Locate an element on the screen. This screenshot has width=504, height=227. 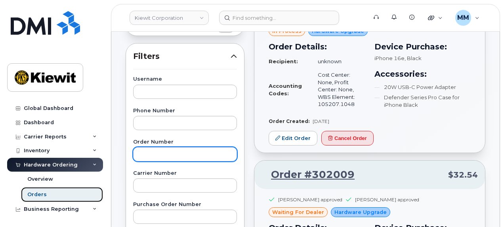
div: Quicklinks is located at coordinates (435, 18).